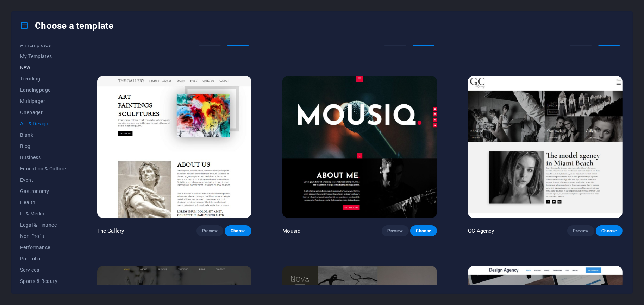 This screenshot has height=305, width=644. What do you see at coordinates (43, 214) in the screenshot?
I see `button: IT & Media` at bounding box center [43, 214].